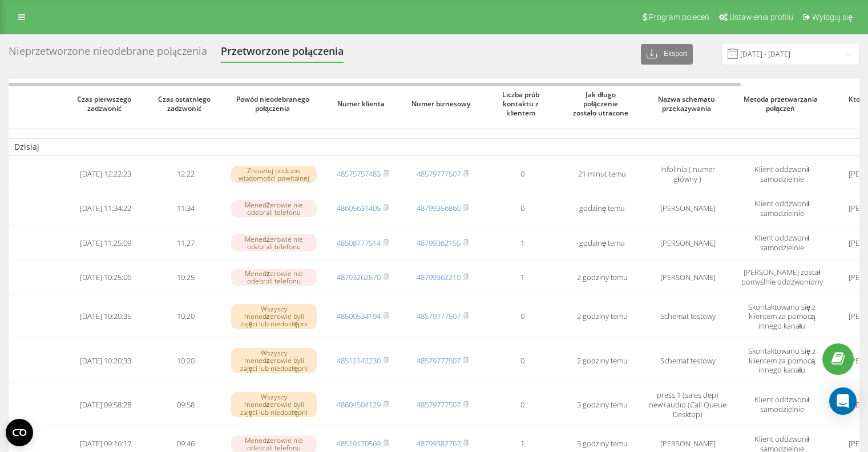 This screenshot has height=452, width=868. What do you see at coordinates (688, 103) in the screenshot?
I see `span: Nazwa schematu przekazywania` at bounding box center [688, 103].